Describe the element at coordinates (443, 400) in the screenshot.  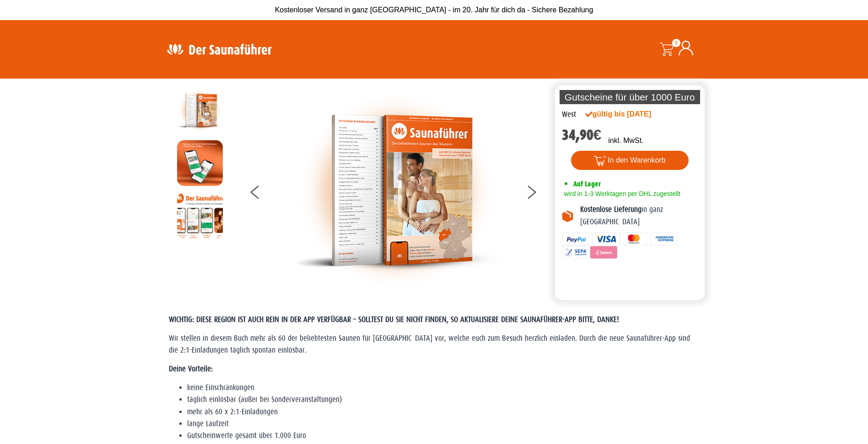
I see `li: täglich einlösbar (außer bei Sonderveranstaltungen)` at that location.